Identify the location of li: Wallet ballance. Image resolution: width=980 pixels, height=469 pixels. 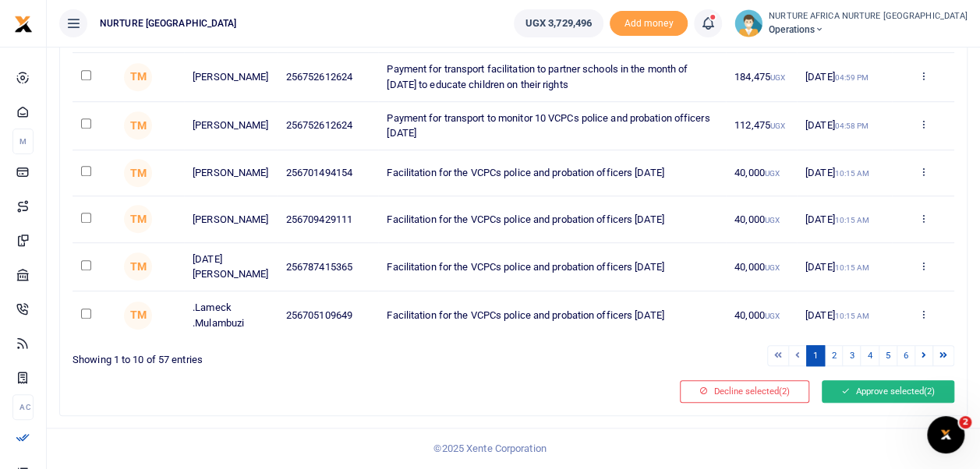
(558, 23).